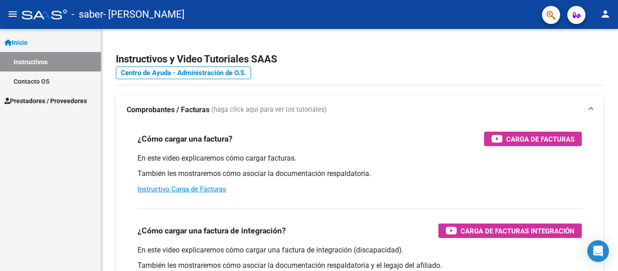 This screenshot has height=271, width=618. Describe the element at coordinates (606, 14) in the screenshot. I see `mat-icon: person` at that location.